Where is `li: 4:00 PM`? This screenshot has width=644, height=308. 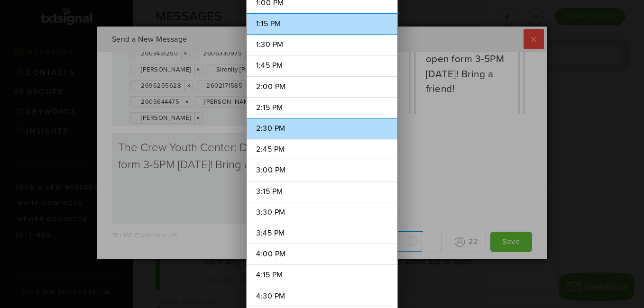
li: 4:00 PM is located at coordinates (322, 254).